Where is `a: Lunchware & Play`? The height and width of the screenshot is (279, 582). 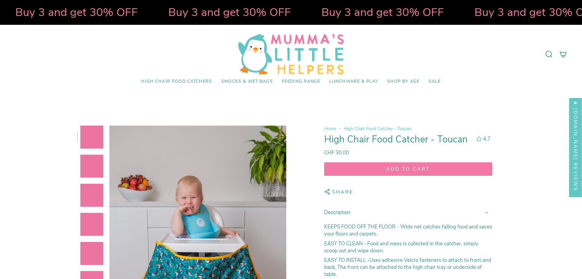 a: Lunchware & Play is located at coordinates (354, 81).